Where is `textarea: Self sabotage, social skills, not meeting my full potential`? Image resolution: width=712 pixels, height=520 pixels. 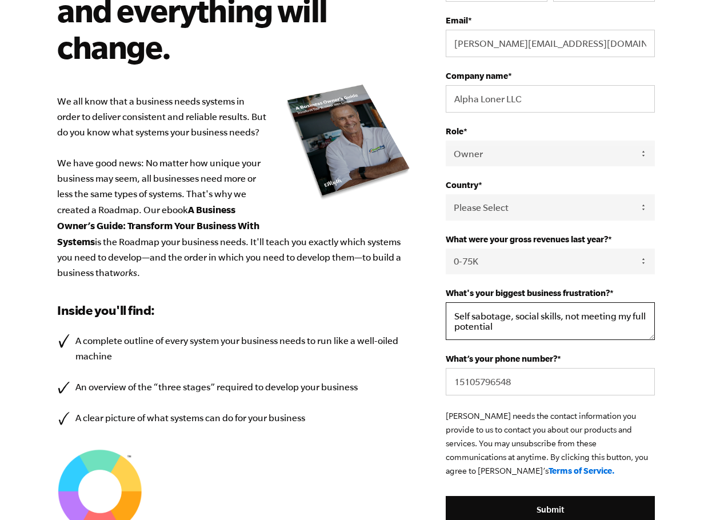
textarea: Self sabotage, social skills, not meeting my full potential is located at coordinates (550, 321).